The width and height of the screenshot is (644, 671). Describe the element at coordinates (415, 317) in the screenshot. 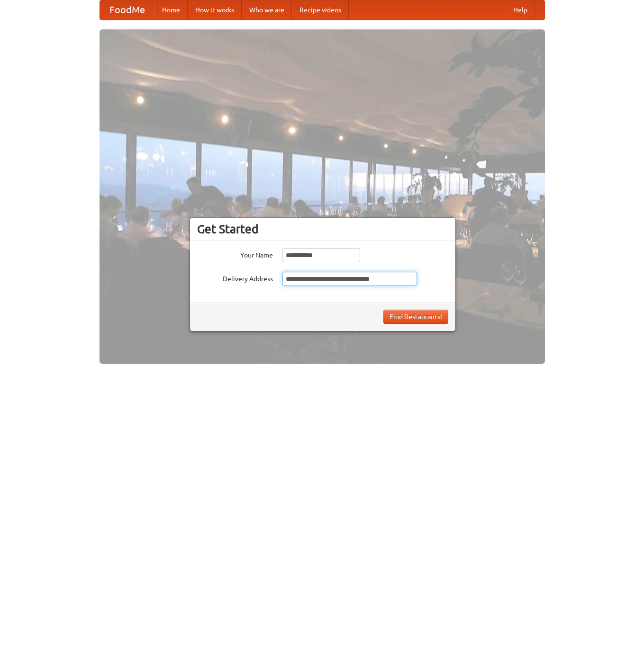

I see `button: Find Restaurants!` at that location.